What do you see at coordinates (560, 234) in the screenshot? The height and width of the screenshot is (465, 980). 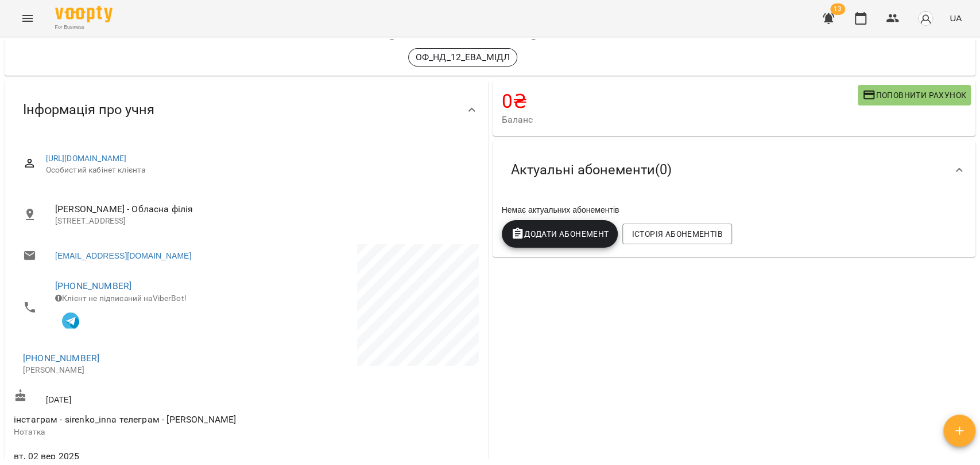 I see `button: Додати Абонемент` at bounding box center [560, 234].